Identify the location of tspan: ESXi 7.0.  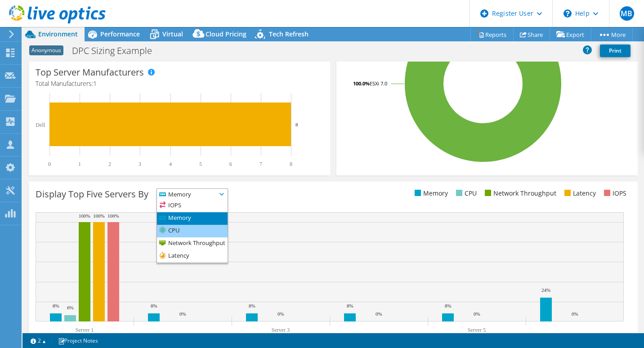
(378, 83).